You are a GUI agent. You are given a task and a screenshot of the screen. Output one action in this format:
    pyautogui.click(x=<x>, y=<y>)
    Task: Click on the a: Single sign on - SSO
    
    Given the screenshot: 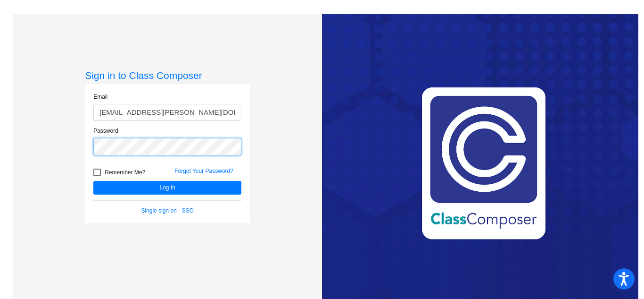 What is the action you would take?
    pyautogui.click(x=167, y=211)
    